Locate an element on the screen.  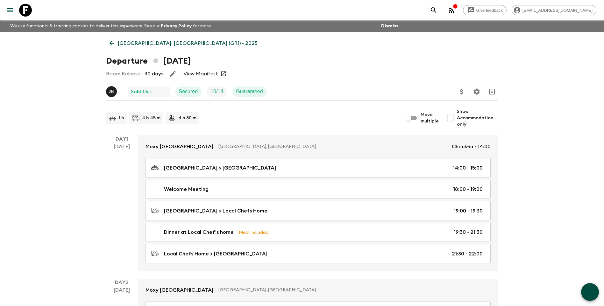
a: Welcome Meeting18:00 - 19:00 is located at coordinates (318, 189).